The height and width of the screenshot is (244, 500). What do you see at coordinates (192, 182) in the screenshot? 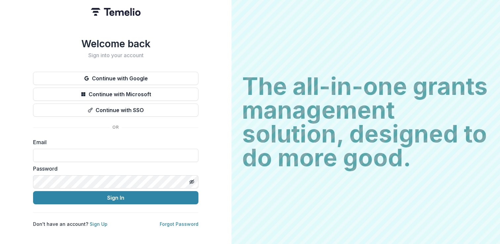
I see `button: Toggle password visibility` at bounding box center [192, 182].